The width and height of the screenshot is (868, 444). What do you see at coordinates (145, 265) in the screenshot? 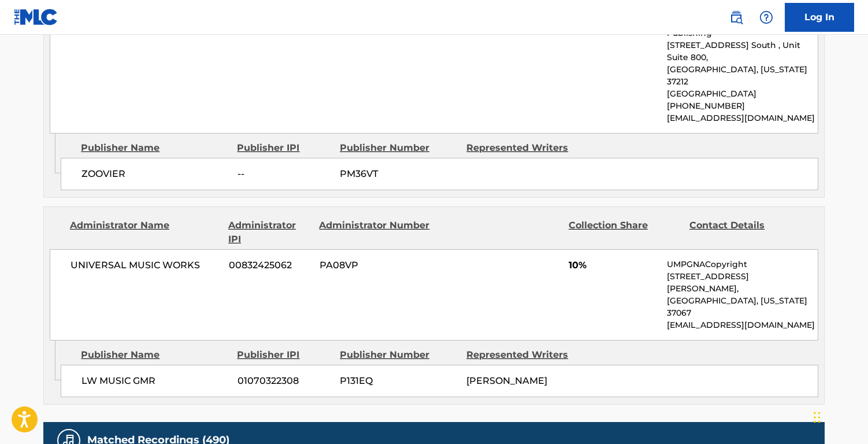
I see `span: UNIVERSAL MUSIC WORKS` at bounding box center [145, 265].